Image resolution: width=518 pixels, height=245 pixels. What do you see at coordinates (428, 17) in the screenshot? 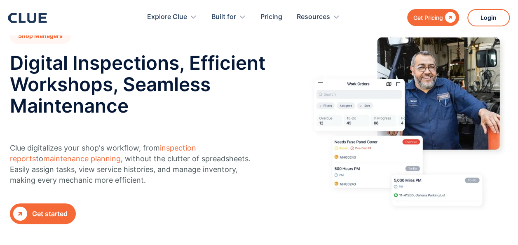
I see `div: Get Pricing` at bounding box center [428, 17].